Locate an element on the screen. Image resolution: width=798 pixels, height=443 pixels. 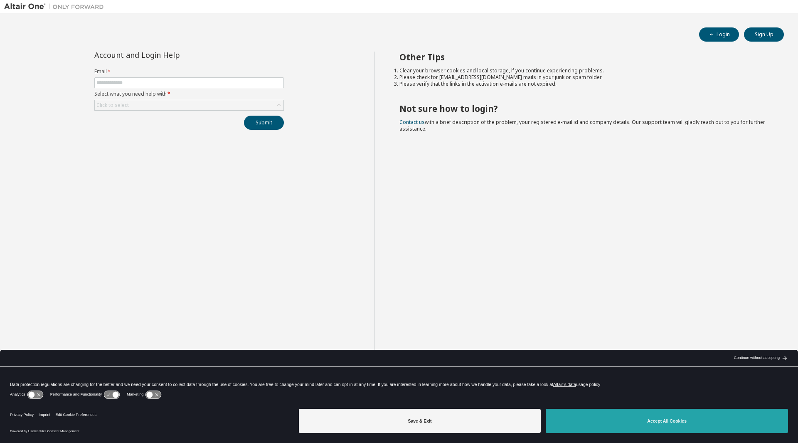
button: Login is located at coordinates (719, 34).